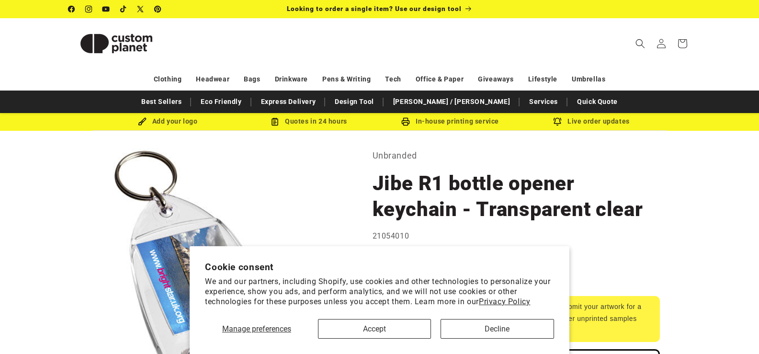 This screenshot has height=354, width=759. I want to click on a: Services, so click(543, 101).